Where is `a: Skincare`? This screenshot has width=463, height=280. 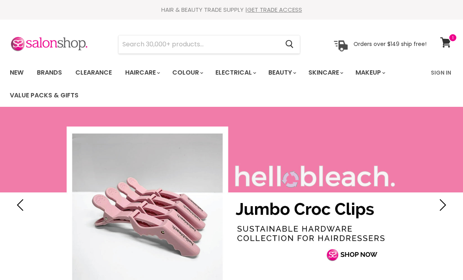 a: Skincare is located at coordinates (325, 73).